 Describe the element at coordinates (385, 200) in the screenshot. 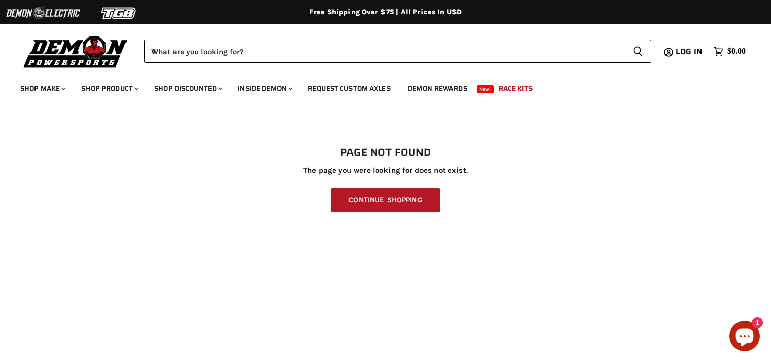

I see `a: Continue Shopping` at that location.